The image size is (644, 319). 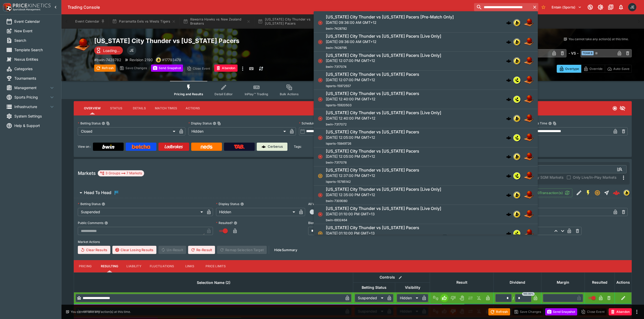 I want to click on div: Suspended, so click(x=141, y=212).